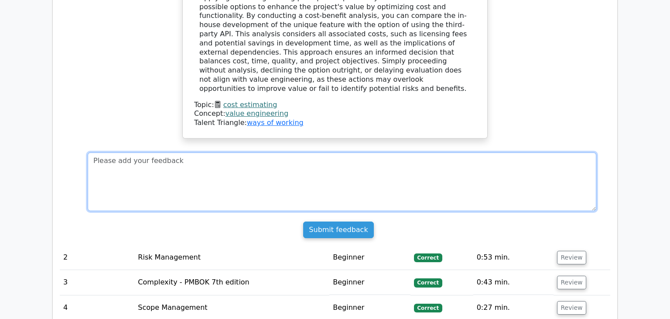  What do you see at coordinates (232, 282) in the screenshot?
I see `td: Complexity - PMBOK 7th edition` at bounding box center [232, 282].